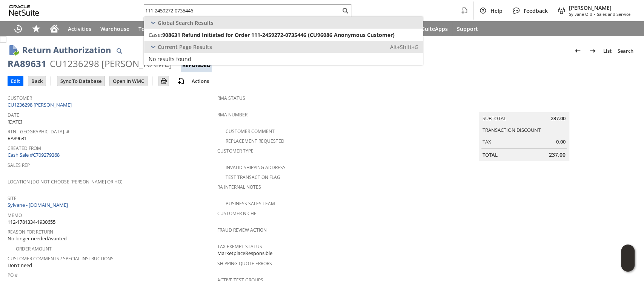 Image resolution: width=644 pixels, height=281 pixels. What do you see at coordinates (512, 130) in the screenshot?
I see `a: Transaction Discount` at bounding box center [512, 130].